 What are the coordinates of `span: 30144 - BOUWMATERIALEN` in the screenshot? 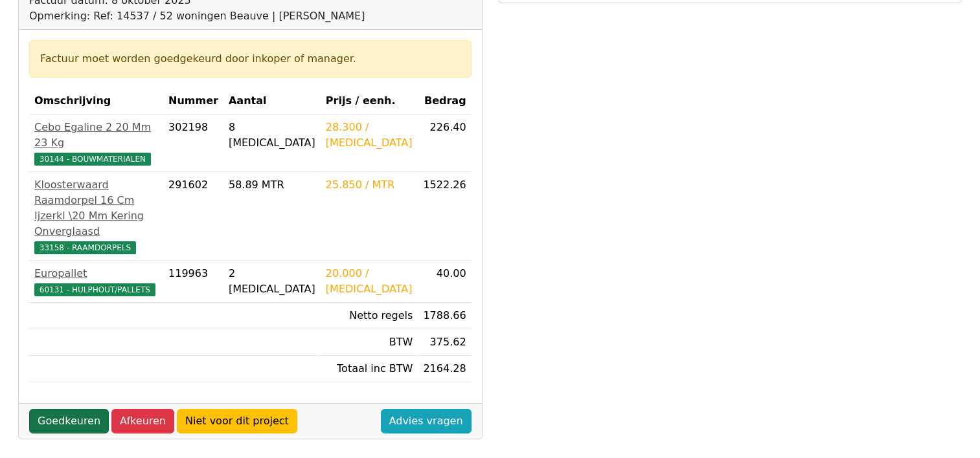 It's located at (93, 159).